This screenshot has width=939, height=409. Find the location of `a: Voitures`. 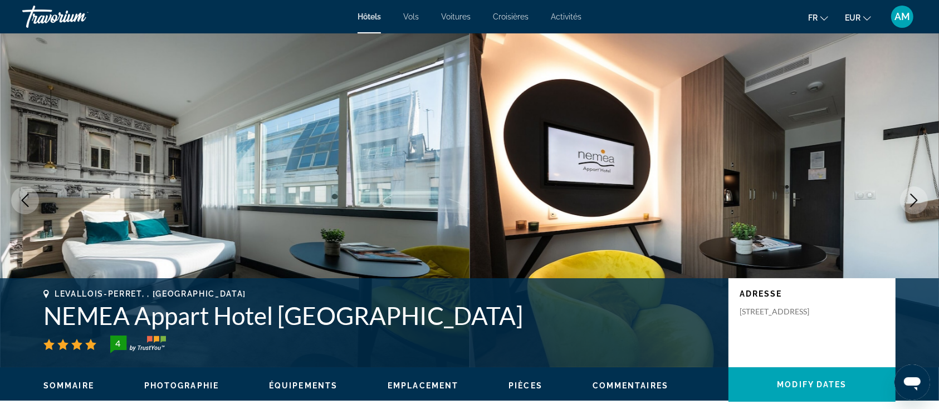

a: Voitures is located at coordinates (456, 17).